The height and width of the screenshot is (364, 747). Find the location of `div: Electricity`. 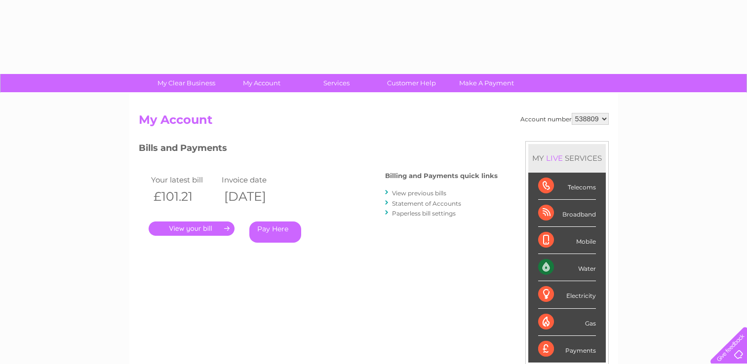

div: Electricity is located at coordinates (567, 295).